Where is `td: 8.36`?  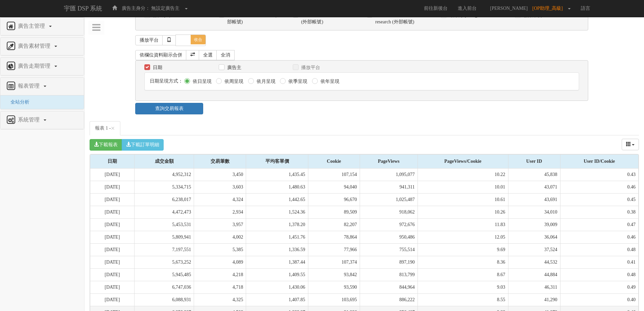
td: 8.36 is located at coordinates (463, 262).